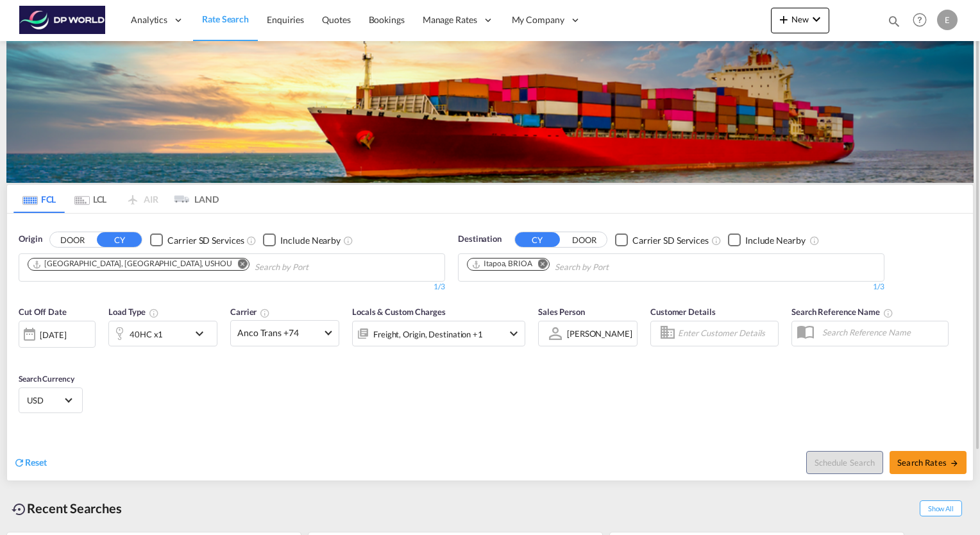  I want to click on md-select: Select Currency: $ USDUnited States Dollar, so click(51, 400).